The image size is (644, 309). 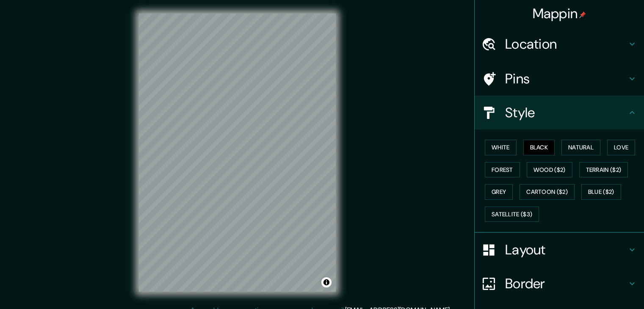 I want to click on canvas: Map, so click(x=237, y=152).